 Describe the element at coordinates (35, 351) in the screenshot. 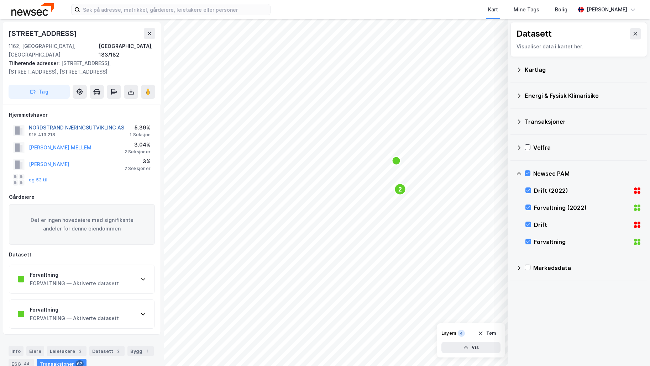

I see `div: Eiere` at that location.